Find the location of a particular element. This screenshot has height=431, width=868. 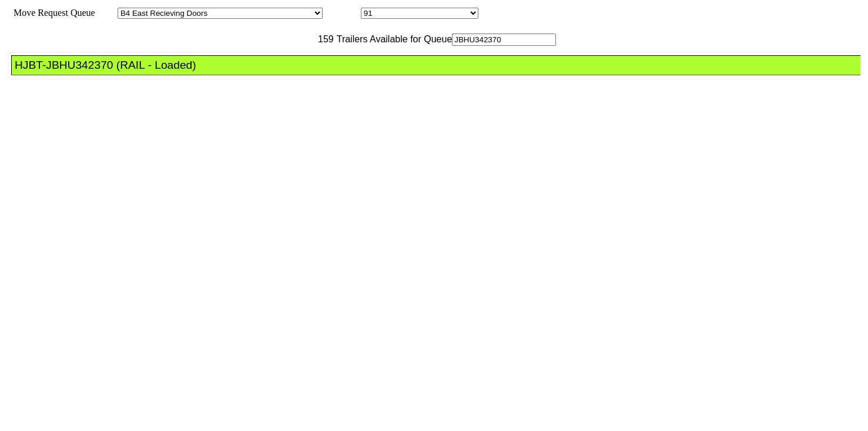

span: Area is located at coordinates (105, 12).